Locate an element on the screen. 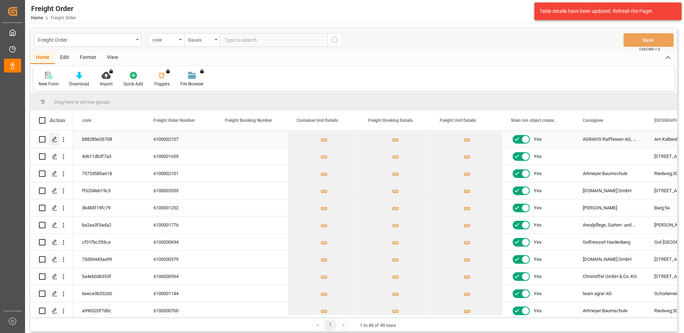  div: View is located at coordinates (112, 58).